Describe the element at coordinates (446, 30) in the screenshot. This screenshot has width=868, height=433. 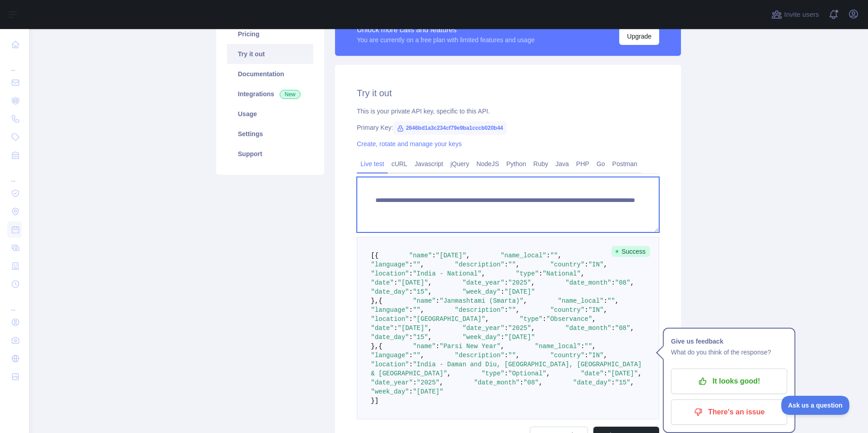
I see `div: Unlock more calls and features` at that location.